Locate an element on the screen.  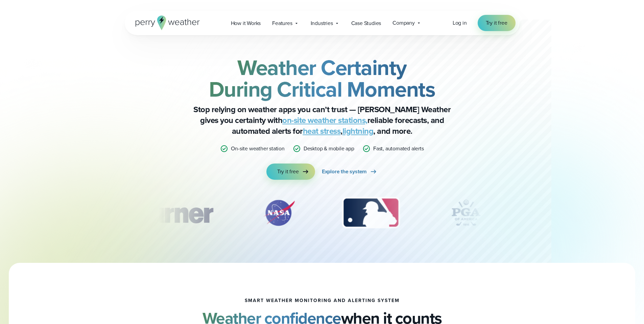
div: 3 of 12 is located at coordinates (371, 213).